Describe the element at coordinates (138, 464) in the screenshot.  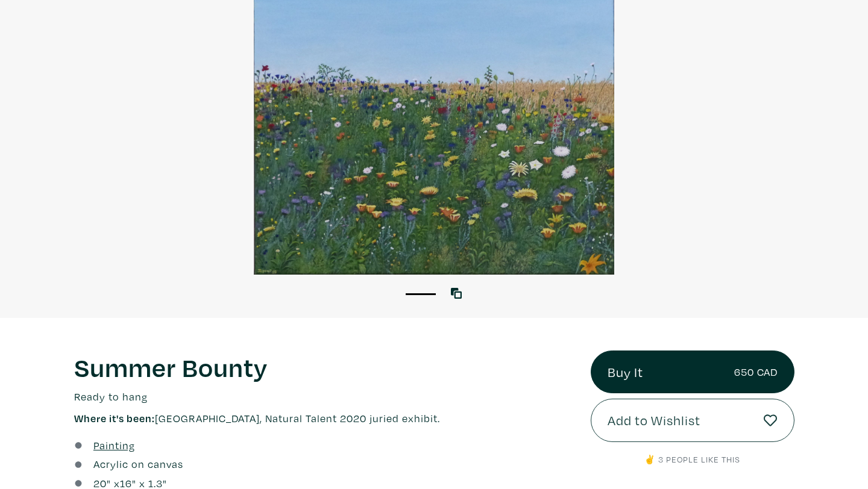
I see `a: Acrylic on canvas` at that location.